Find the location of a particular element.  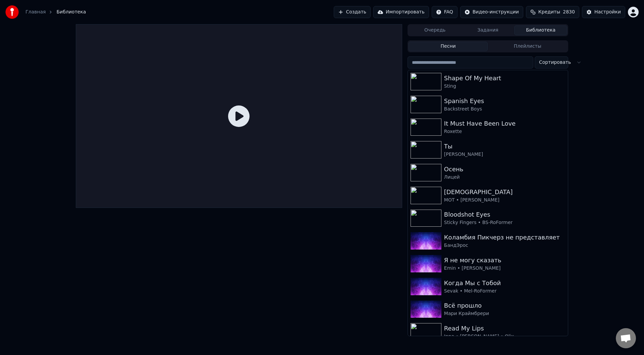

div: Коламбия Пикчерз не представляет is located at coordinates (504, 237).